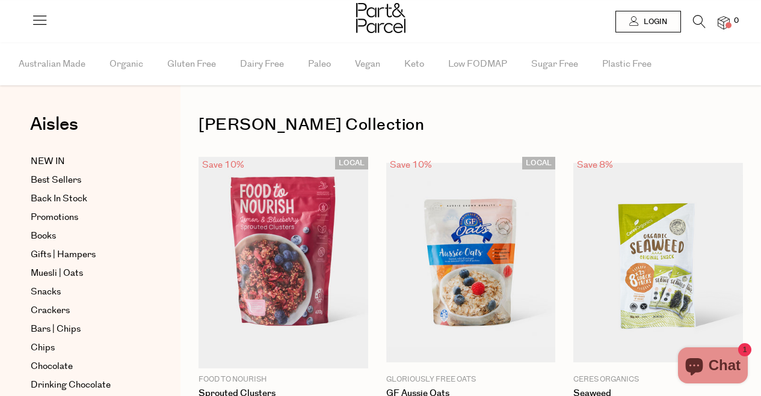  Describe the element at coordinates (627, 64) in the screenshot. I see `span: Plastic Free` at that location.